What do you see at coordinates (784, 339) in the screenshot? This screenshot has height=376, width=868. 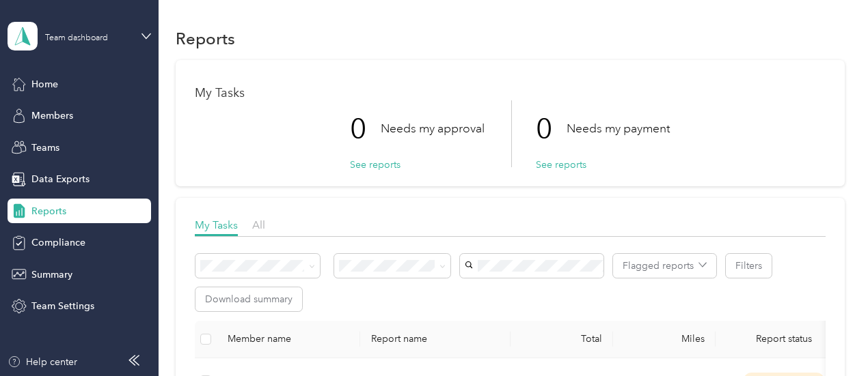 I see `span: Report status` at bounding box center [784, 339].